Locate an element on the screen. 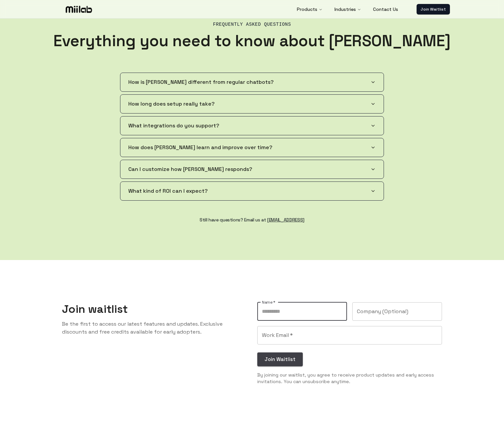 The height and width of the screenshot is (427, 504). button: What kind of ROI can I expect? is located at coordinates (252, 191).